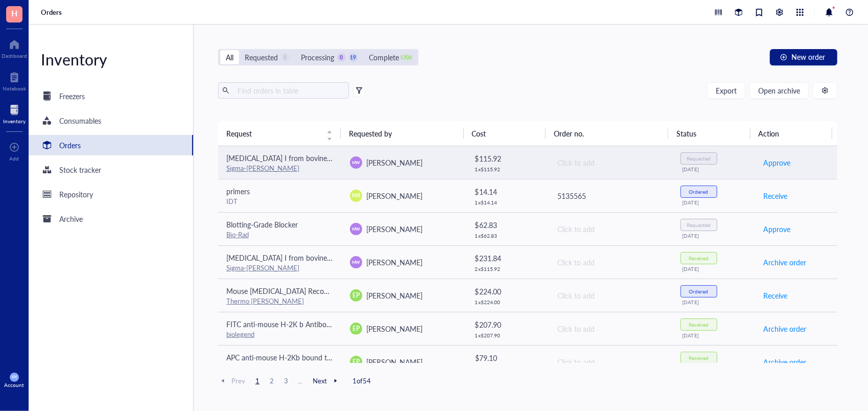 This screenshot has height=411, width=868. Describe the element at coordinates (14, 385) in the screenshot. I see `div: Account` at that location.